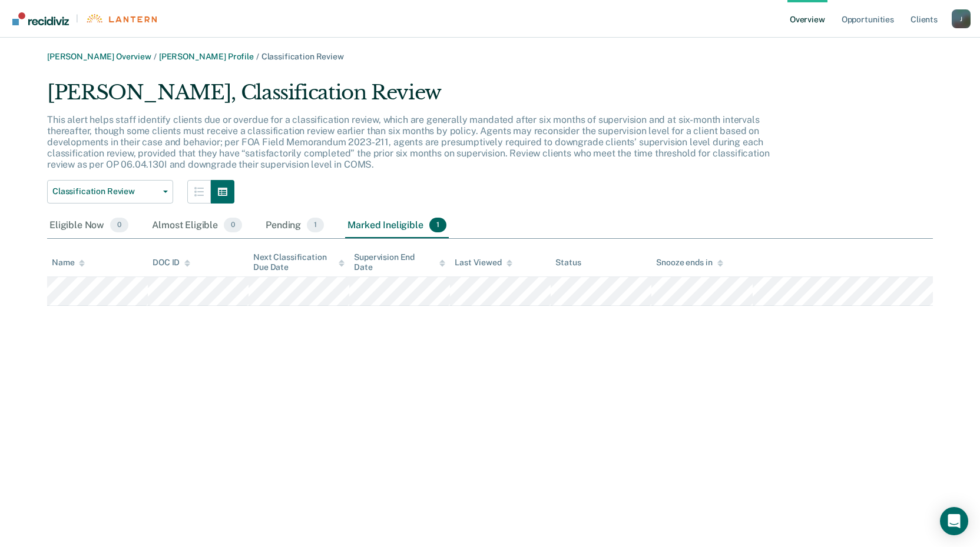 This screenshot has height=547, width=980. I want to click on div: Status, so click(567, 263).